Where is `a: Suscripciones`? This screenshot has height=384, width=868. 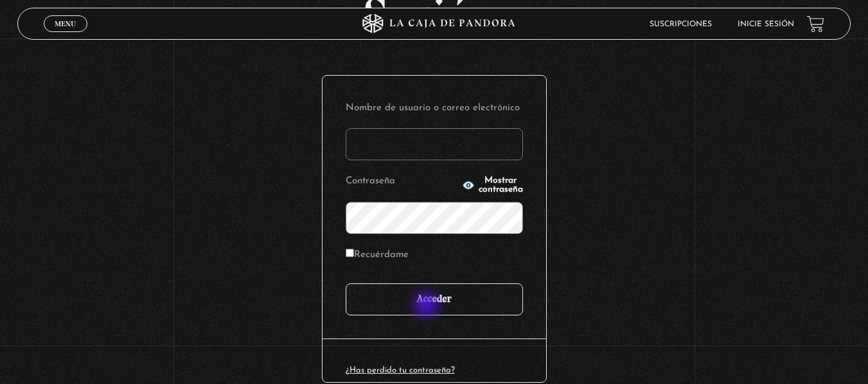 a: Suscripciones is located at coordinates (681, 24).